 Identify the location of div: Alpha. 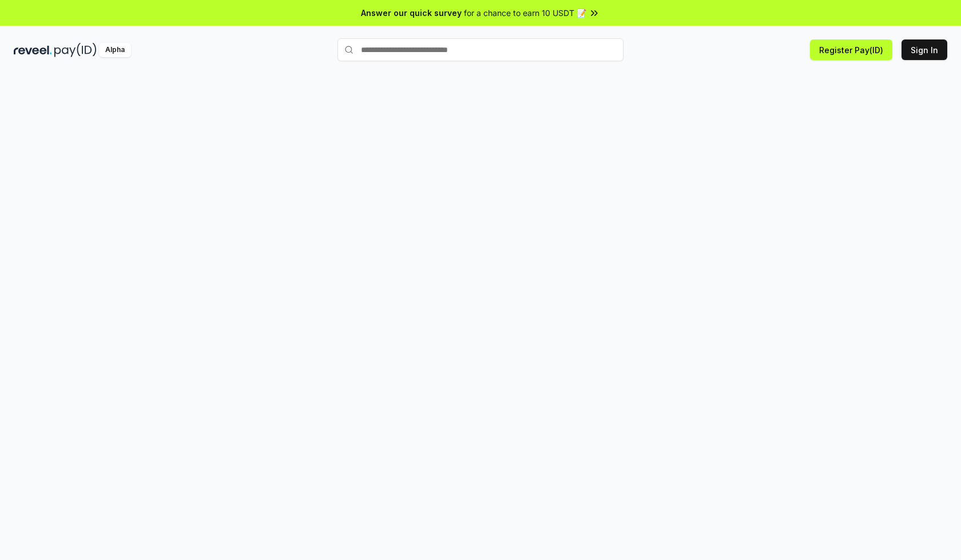
(115, 50).